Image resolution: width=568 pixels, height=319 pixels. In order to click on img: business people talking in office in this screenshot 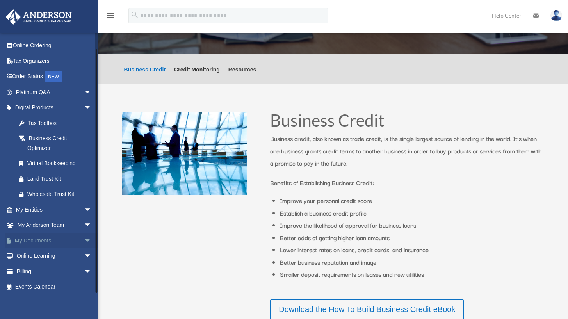, I will do `click(185, 154)`.